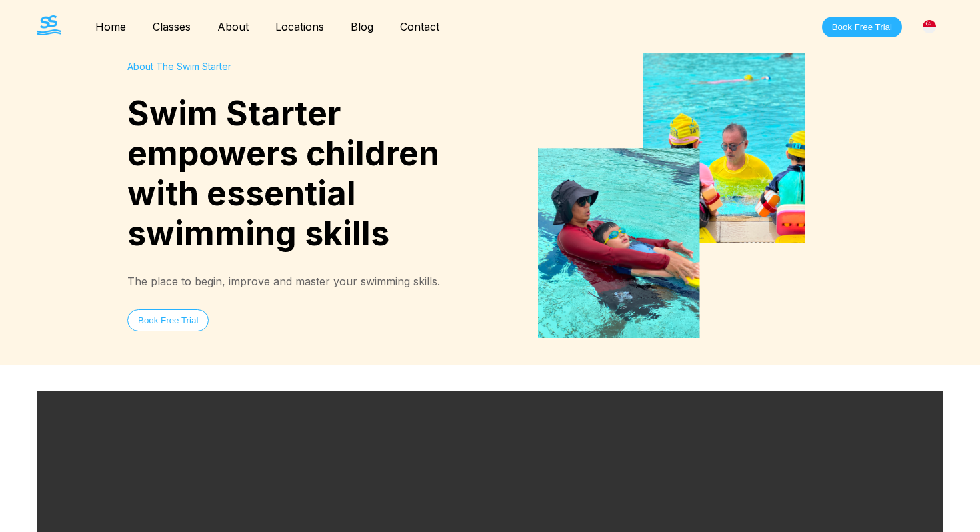 This screenshot has width=980, height=532. I want to click on div: About The Swim Starter, so click(309, 66).